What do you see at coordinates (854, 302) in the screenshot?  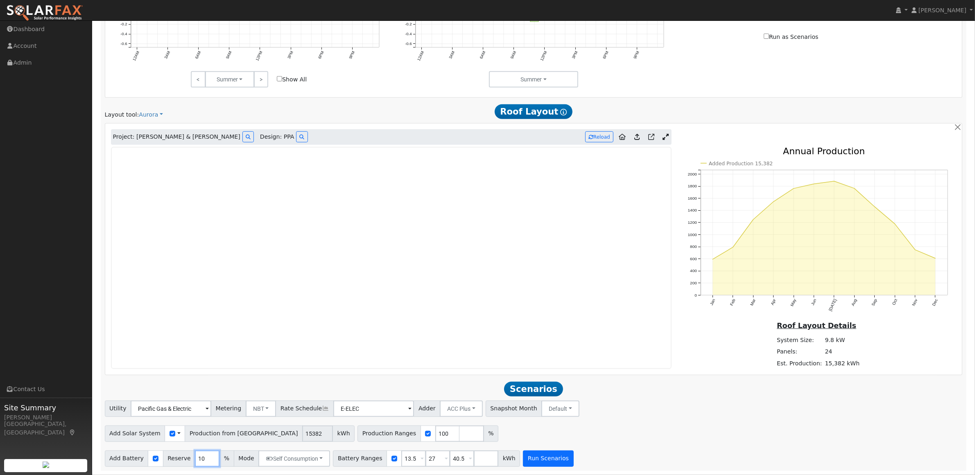 I see `text: Aug` at bounding box center [854, 302].